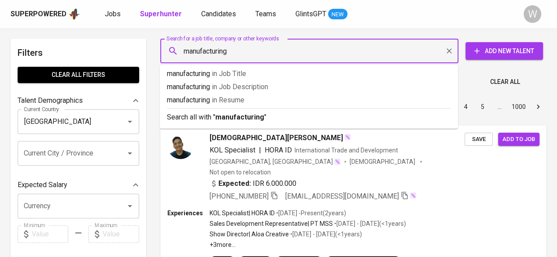 The image size is (557, 257). I want to click on a: Candidates, so click(219, 14).